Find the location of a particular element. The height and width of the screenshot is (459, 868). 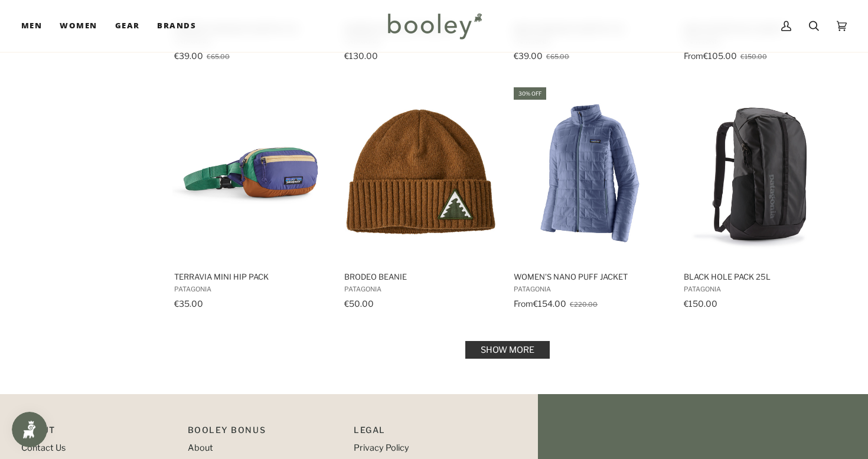

span: Black Hole Pack 25L is located at coordinates (760, 277).